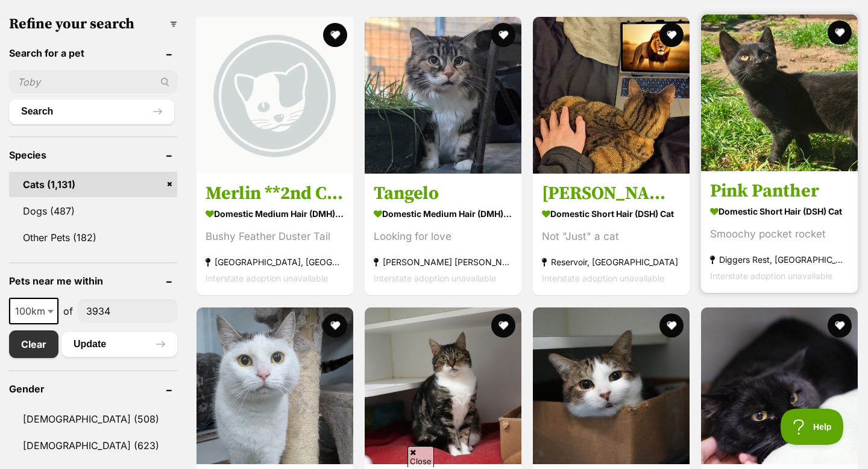 The image size is (868, 469). What do you see at coordinates (275, 234) in the screenshot?
I see `a: Merlin **2nd Chance Cat Rescue** Domestic Medium Hair (DMH) Cat Bushy Feather Duster Tail [GEOGRA...` at bounding box center [275, 234].